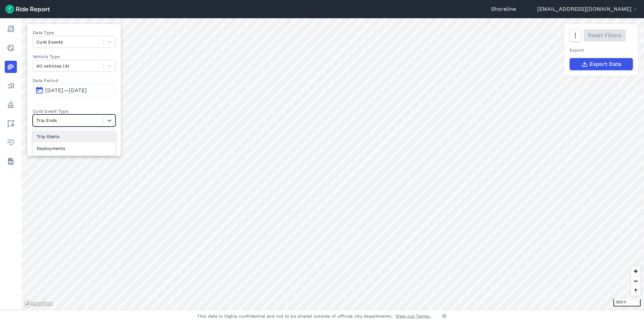 The width and height of the screenshot is (644, 322). What do you see at coordinates (11, 123) in the screenshot?
I see `a: Areas` at bounding box center [11, 123].